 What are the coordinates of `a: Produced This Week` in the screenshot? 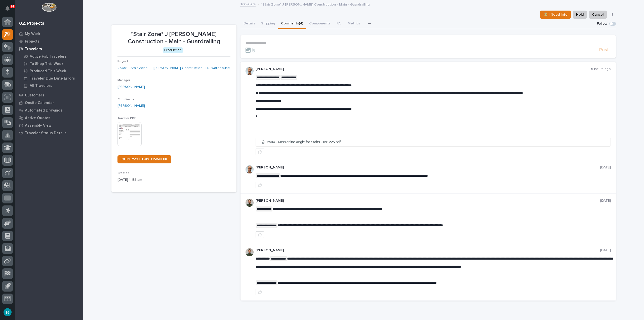 It's located at (51, 71).